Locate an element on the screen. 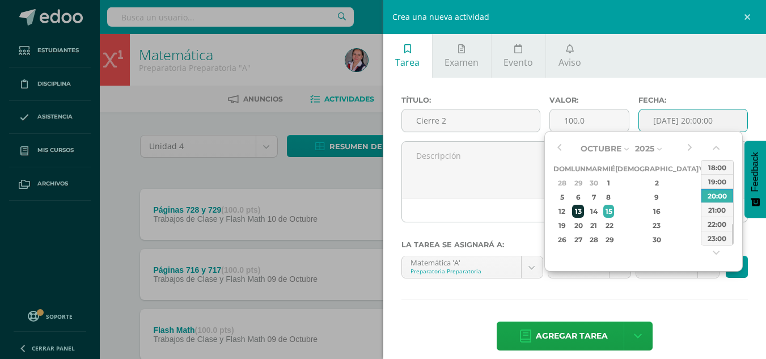 The width and height of the screenshot is (766, 359). input: Puntos máximos is located at coordinates (589, 120).